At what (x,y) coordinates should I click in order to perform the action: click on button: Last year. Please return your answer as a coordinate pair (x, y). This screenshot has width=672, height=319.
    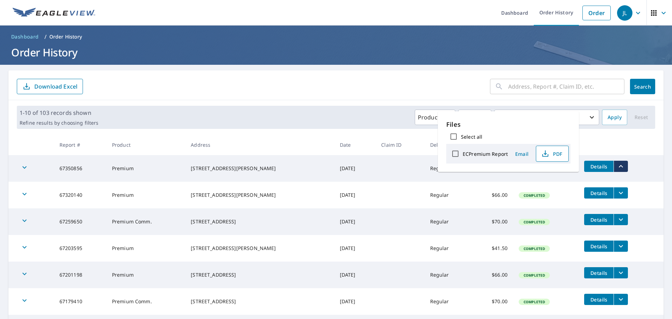
    Looking at the image, I should click on (547, 117).